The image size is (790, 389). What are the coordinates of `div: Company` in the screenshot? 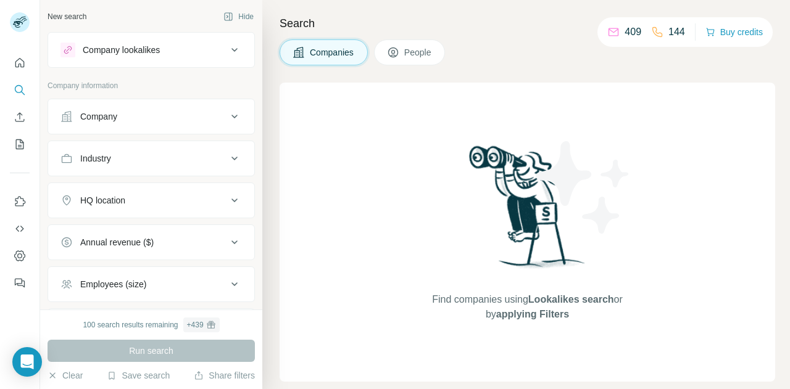 It's located at (99, 117).